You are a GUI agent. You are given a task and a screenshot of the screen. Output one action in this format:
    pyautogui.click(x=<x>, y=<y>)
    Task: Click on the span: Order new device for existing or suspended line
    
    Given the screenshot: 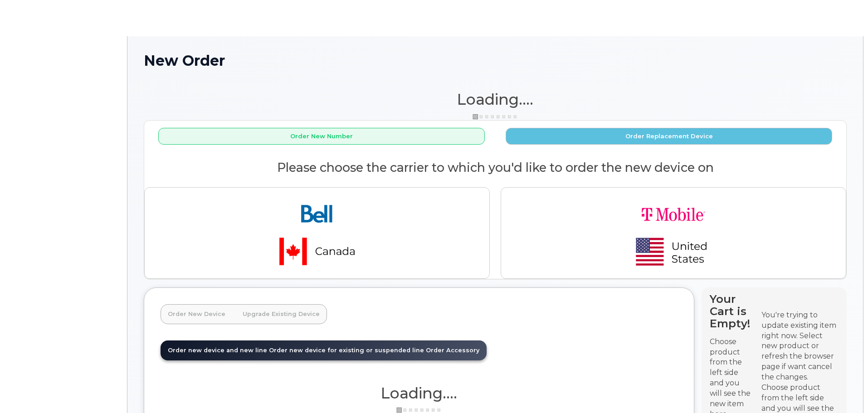 What is the action you would take?
    pyautogui.click(x=347, y=350)
    